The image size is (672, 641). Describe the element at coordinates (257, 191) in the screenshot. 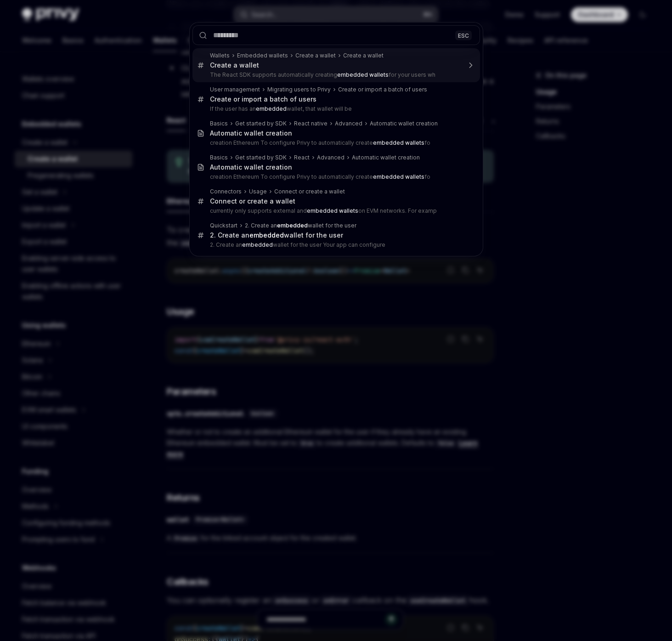

I see `div: Usage` at that location.